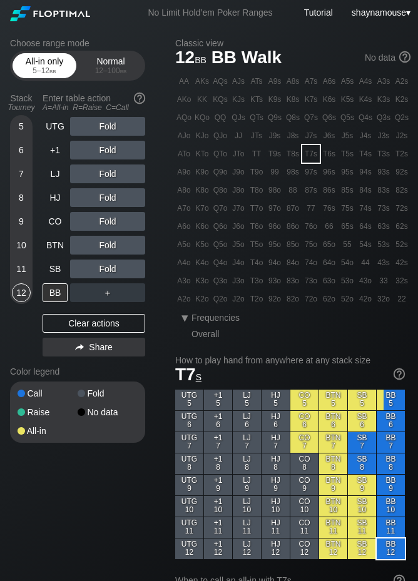 Image resolution: width=418 pixels, height=581 pixels. What do you see at coordinates (347, 154) in the screenshot?
I see `div: T5s` at bounding box center [347, 154].